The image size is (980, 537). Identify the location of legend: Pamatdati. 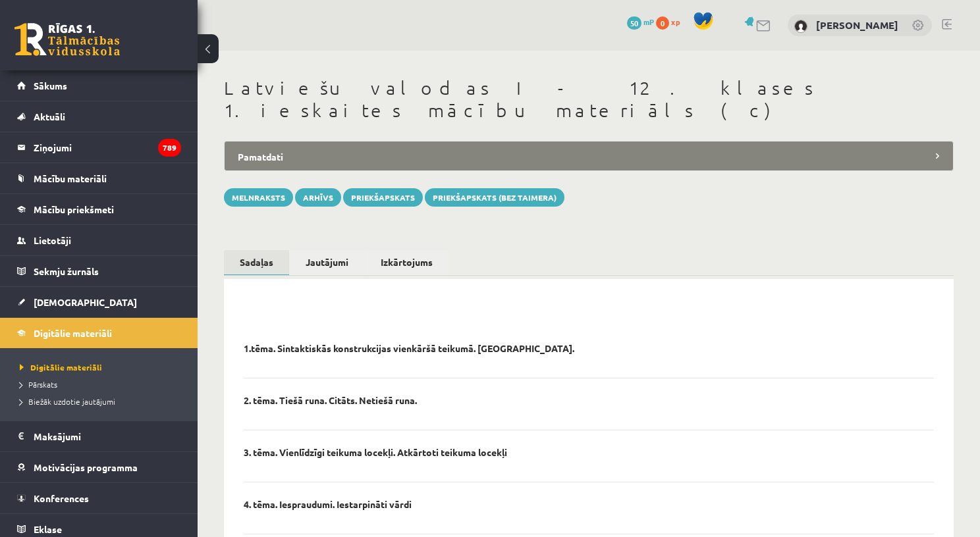
(588, 156).